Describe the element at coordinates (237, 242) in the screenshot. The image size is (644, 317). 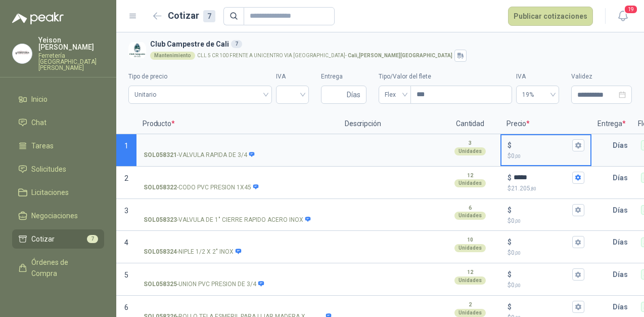
I see `input: SOL058324-NIPLE 1/2 X 2" INOX` at that location.